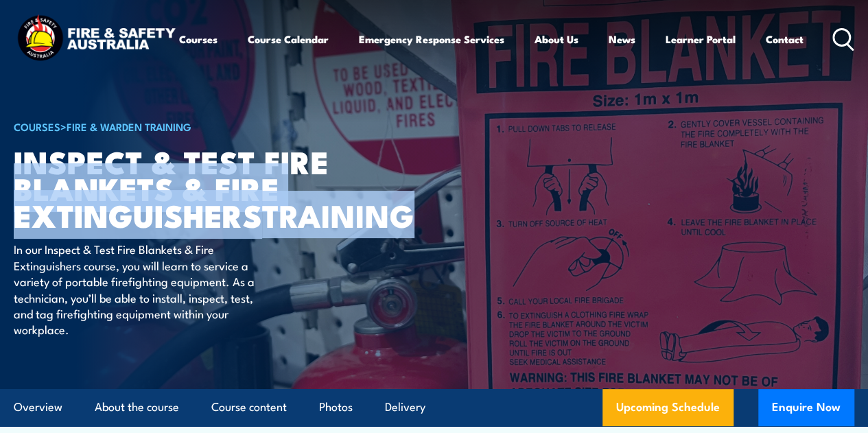 Image resolution: width=868 pixels, height=433 pixels. Describe the element at coordinates (37, 126) in the screenshot. I see `a: COURSES` at that location.